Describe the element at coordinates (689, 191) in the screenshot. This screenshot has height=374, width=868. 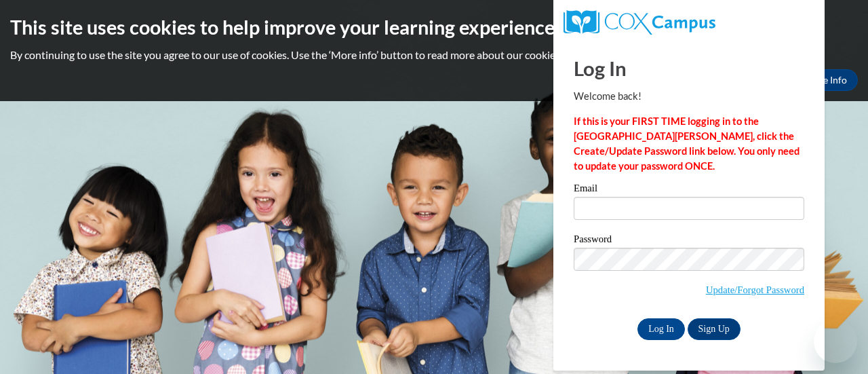
I see `label: Email` at that location.